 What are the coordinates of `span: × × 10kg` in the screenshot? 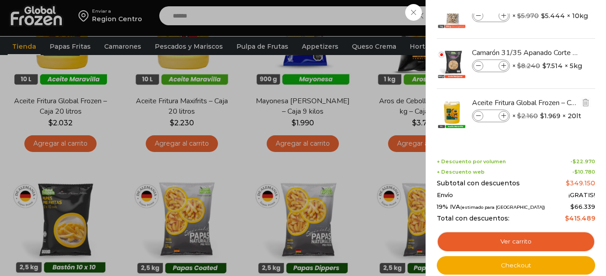 It's located at (550, 16).